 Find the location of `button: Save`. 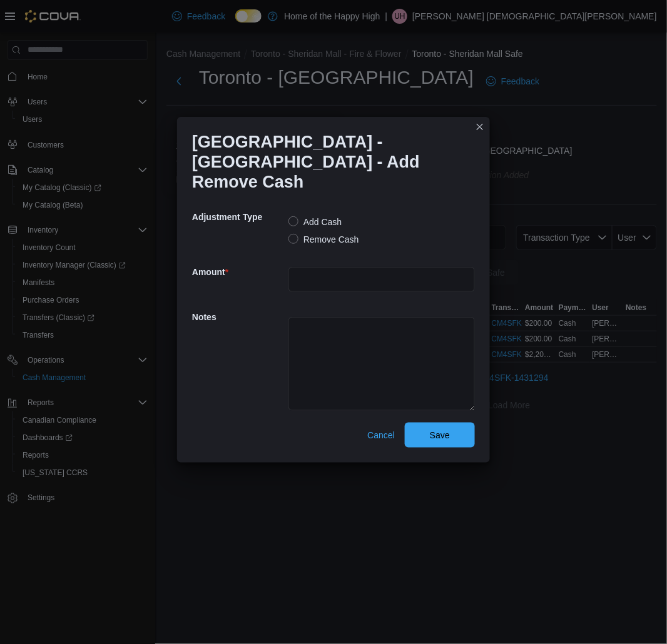

button: Save is located at coordinates (439, 435).